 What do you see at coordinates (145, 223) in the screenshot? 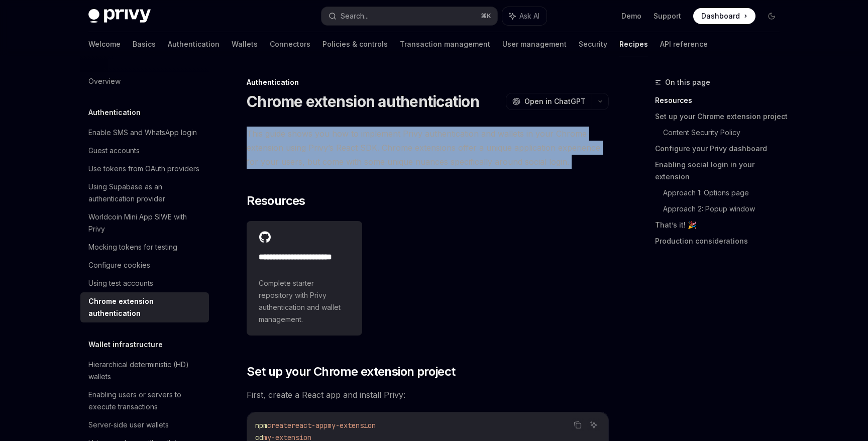
I see `a: Worldcoin Mini App SIWE with Privy` at bounding box center [145, 223].